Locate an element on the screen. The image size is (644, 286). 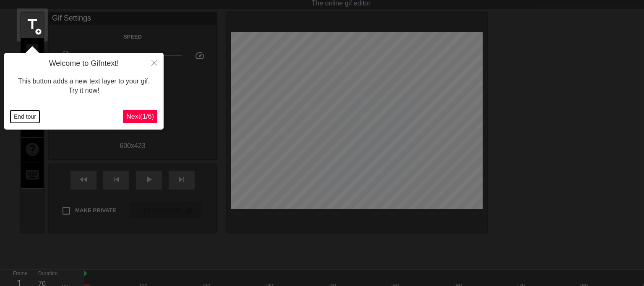
div: This button adds a new text layer to your gif. Try it now! is located at coordinates (84, 86).